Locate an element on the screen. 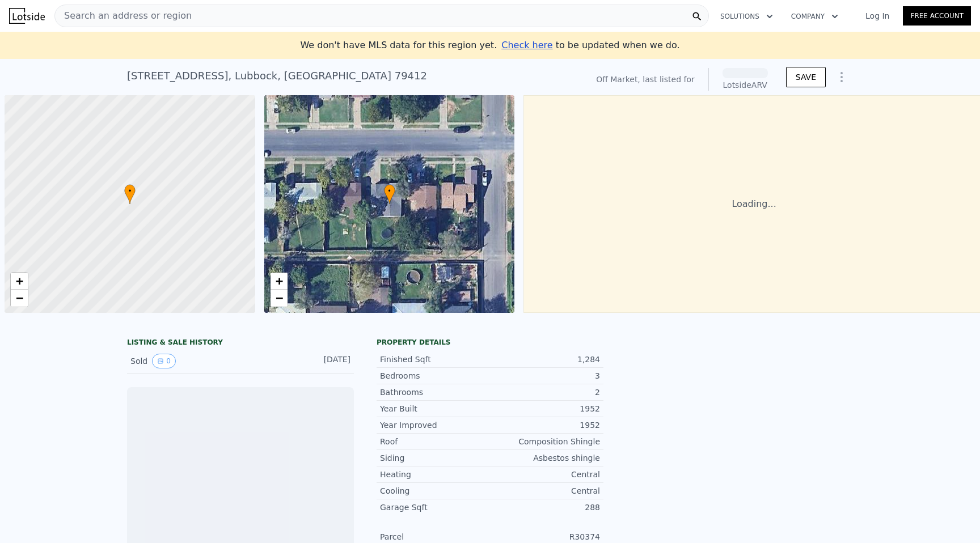 This screenshot has height=543, width=980. span: Search an address or region is located at coordinates (123, 16).